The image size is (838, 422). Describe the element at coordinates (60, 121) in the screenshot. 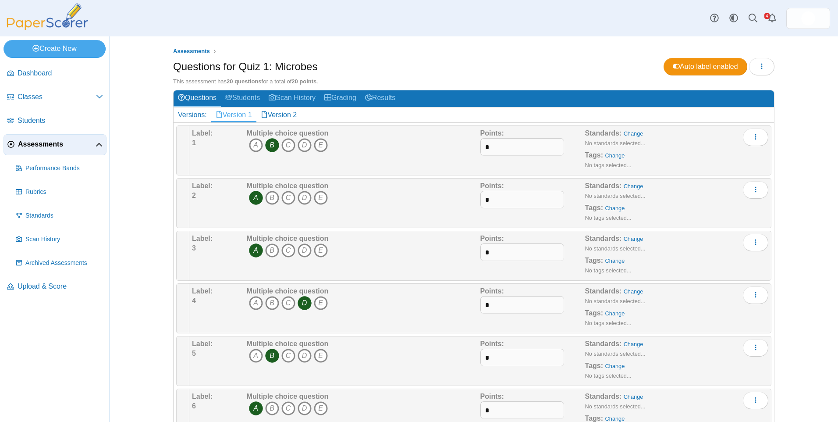

I see `span: Students` at that location.